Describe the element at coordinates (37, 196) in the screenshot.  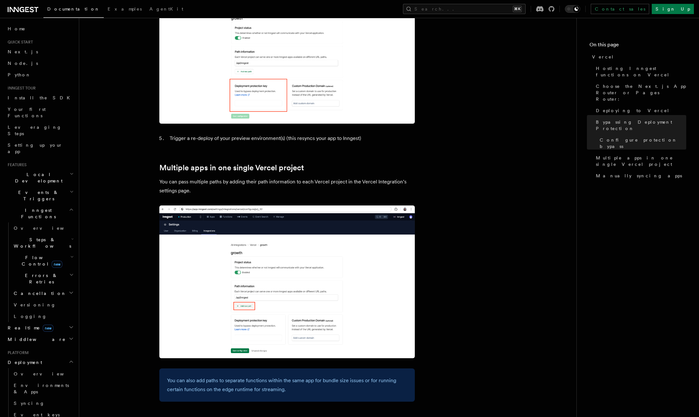
I see `span: Events & Triggers` at that location.